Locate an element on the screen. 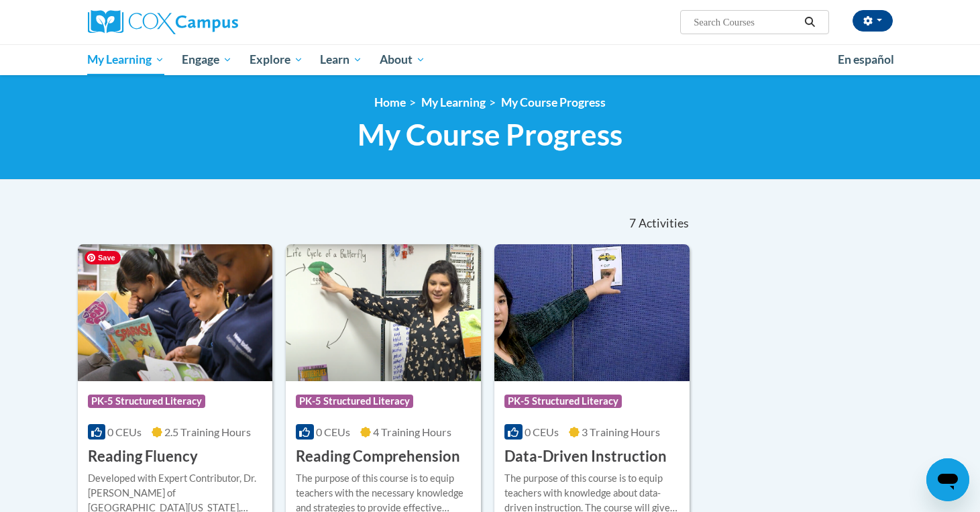 This screenshot has width=980, height=512. a: Explore is located at coordinates (276, 60).